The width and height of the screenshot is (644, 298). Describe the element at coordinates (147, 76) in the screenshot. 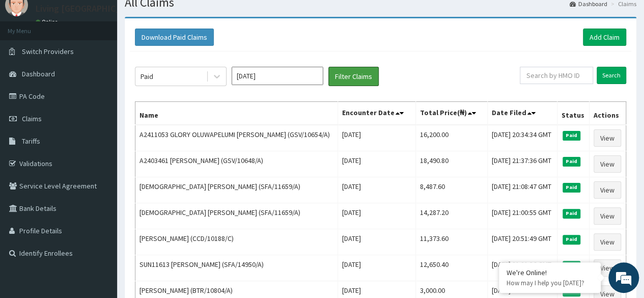

I see `div: Paid` at that location.